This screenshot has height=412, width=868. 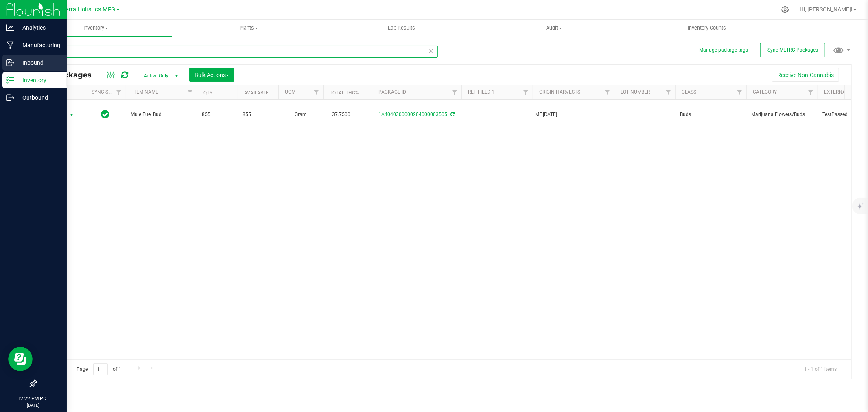 I want to click on span: 37.7500, so click(x=341, y=114).